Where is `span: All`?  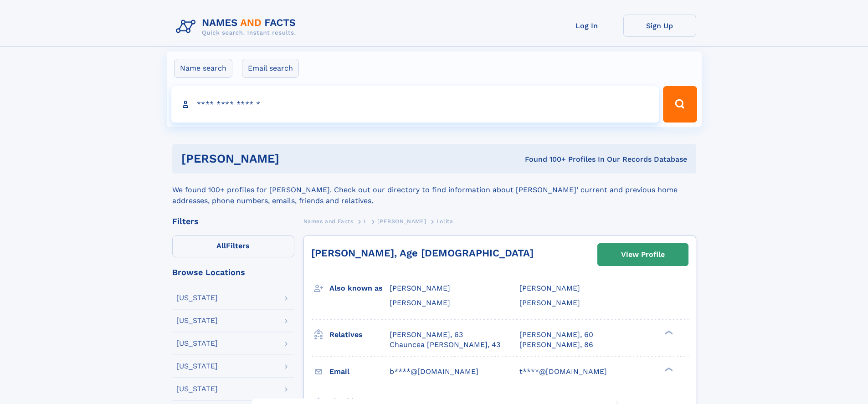 span: All is located at coordinates (221, 246).